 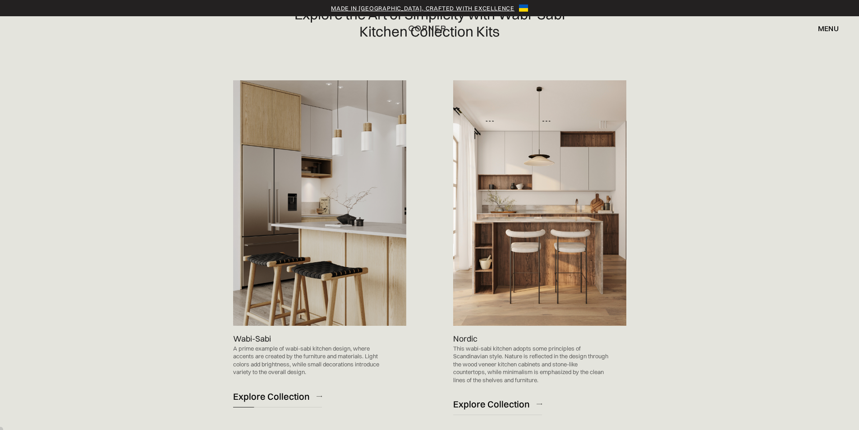 I want to click on p: Wabi-Sabi, so click(x=252, y=338).